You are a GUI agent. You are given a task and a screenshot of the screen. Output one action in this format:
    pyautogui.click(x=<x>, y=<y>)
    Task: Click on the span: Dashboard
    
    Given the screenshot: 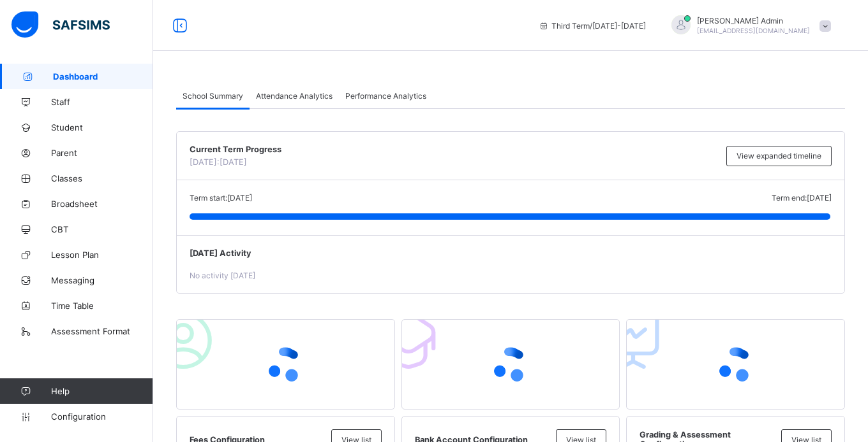 What is the action you would take?
    pyautogui.click(x=102, y=76)
    